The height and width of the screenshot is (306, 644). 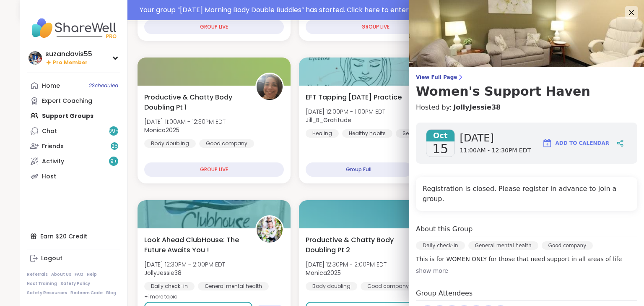 What do you see at coordinates (356, 245) in the screenshot?
I see `span: Productive & Chatty Body Doubling Pt 2` at bounding box center [356, 245].